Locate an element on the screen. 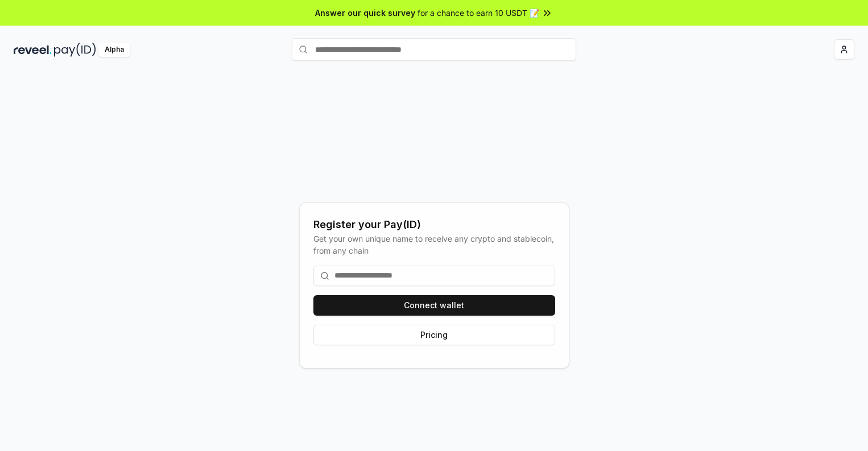  span: Answer our quick survey is located at coordinates (365, 13).